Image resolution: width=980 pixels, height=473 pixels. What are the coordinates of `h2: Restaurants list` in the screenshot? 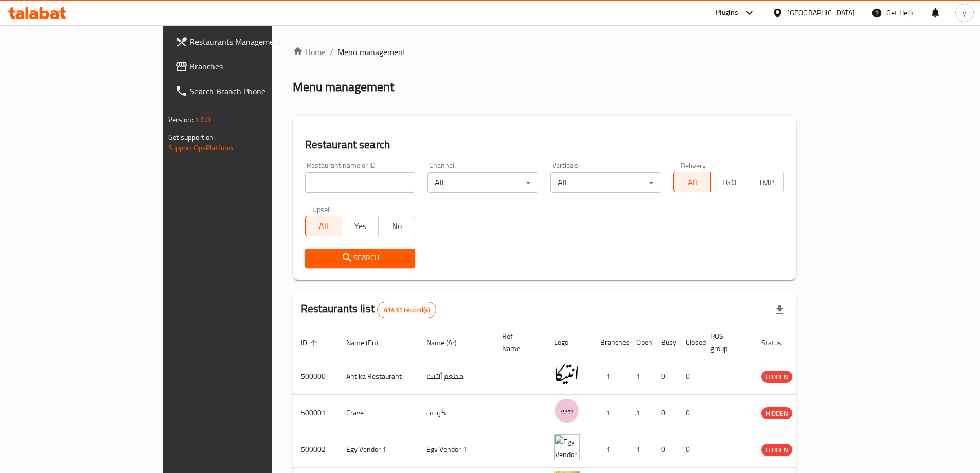 It's located at (369, 309).